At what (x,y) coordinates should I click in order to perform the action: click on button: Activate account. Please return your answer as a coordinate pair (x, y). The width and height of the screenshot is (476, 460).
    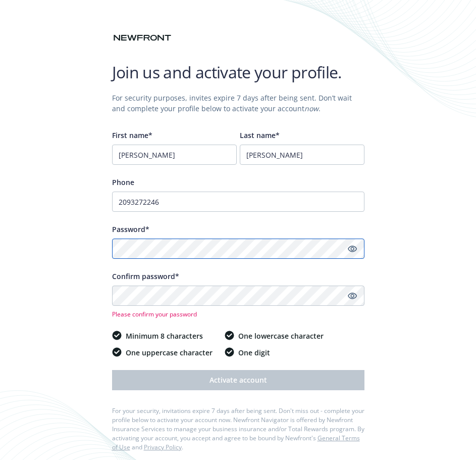
    Looking at the image, I should click on (239, 380).